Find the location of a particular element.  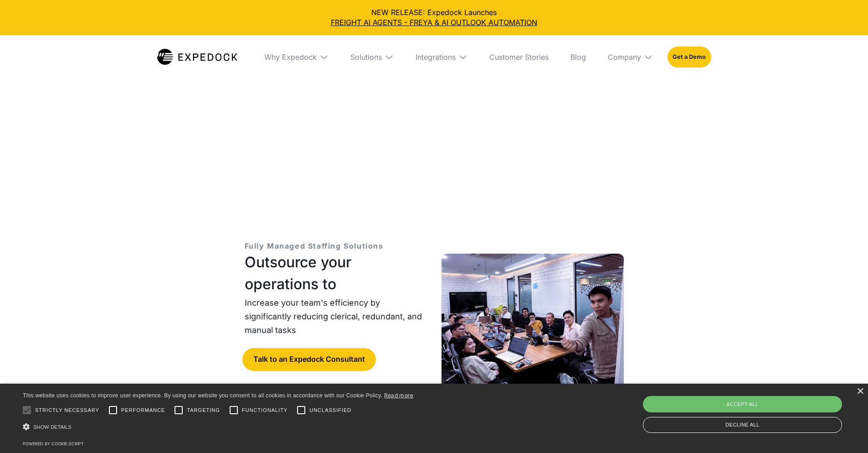

span: Strictly necessary is located at coordinates (67, 410).